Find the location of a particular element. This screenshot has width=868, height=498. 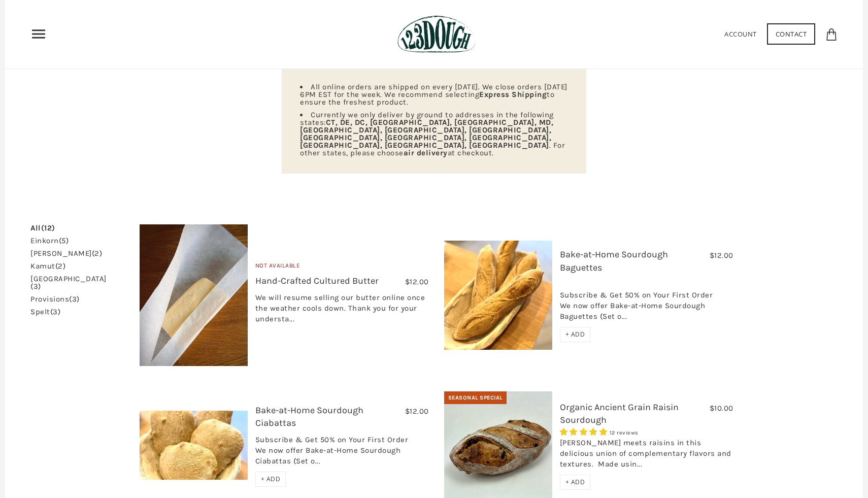

a: Account is located at coordinates (740, 35).